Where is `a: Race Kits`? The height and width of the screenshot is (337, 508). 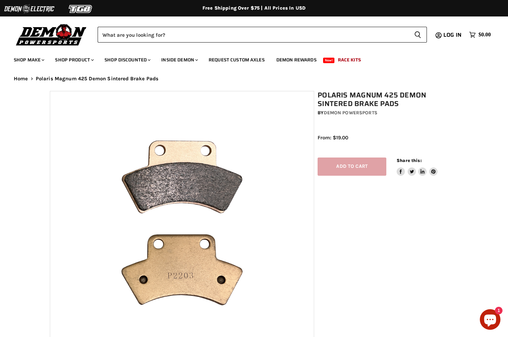 a: Race Kits is located at coordinates (349, 60).